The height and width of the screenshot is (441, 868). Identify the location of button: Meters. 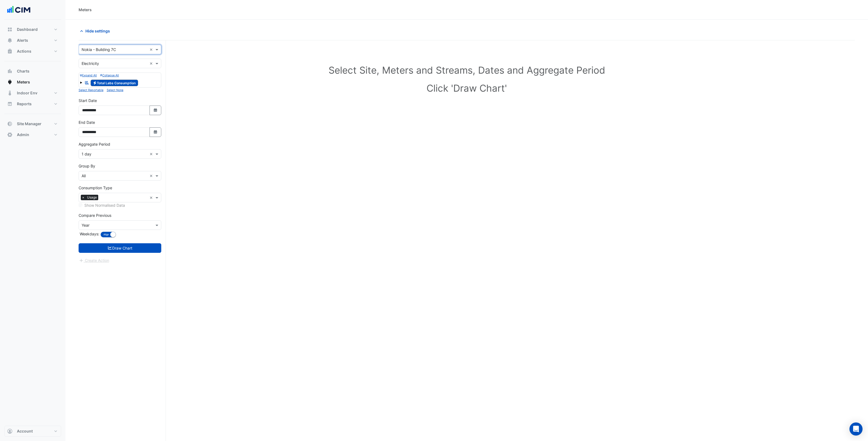
(33, 82).